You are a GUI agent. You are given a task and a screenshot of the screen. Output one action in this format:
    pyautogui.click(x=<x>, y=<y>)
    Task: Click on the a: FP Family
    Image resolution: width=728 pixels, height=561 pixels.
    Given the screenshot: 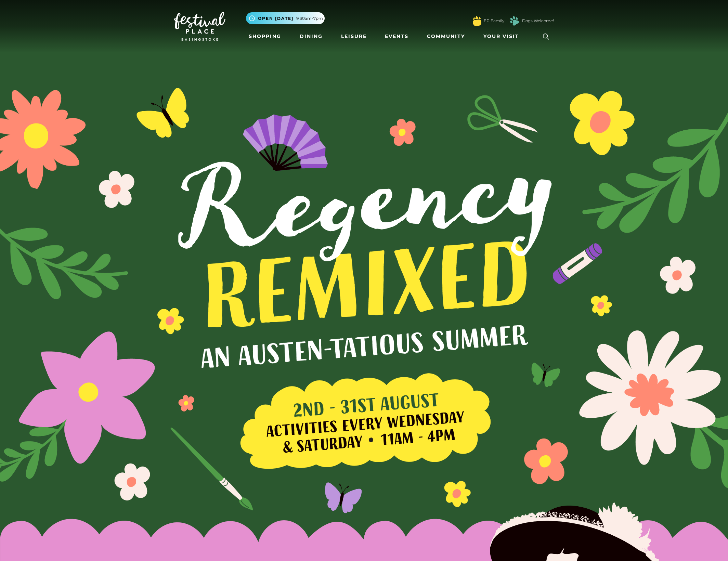 What is the action you would take?
    pyautogui.click(x=494, y=21)
    